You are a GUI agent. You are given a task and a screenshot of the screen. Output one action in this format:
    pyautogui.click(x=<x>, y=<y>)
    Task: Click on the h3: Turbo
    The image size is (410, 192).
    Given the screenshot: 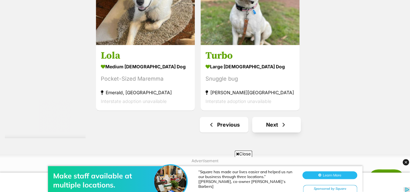 What is the action you would take?
    pyautogui.click(x=250, y=56)
    